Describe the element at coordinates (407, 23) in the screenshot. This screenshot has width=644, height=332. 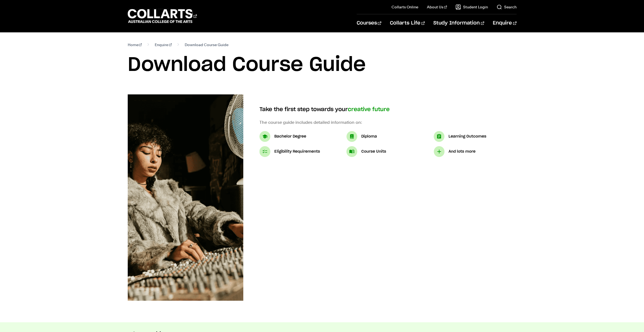
I see `a: Collarts Life` at that location.